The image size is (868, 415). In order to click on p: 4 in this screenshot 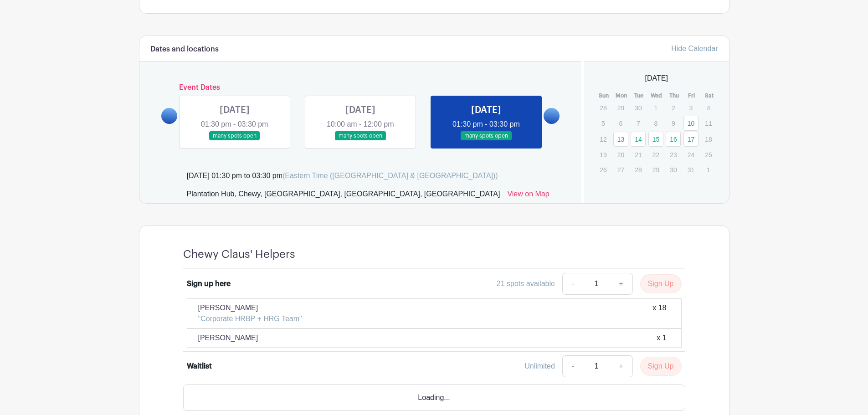, I will do `click(708, 107)`.